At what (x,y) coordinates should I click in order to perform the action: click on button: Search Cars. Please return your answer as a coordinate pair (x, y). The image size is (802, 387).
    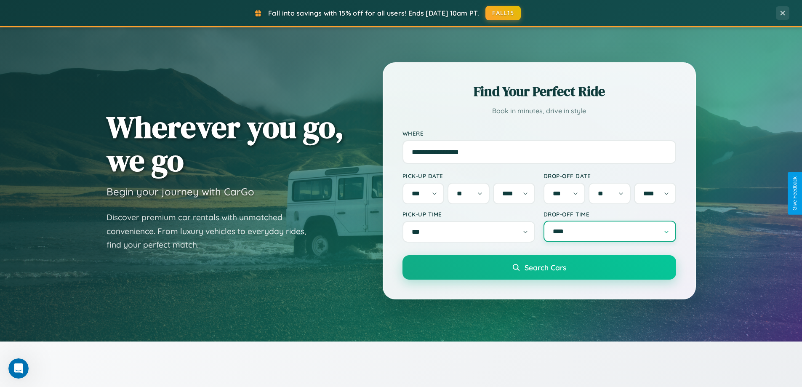
    Looking at the image, I should click on (539, 267).